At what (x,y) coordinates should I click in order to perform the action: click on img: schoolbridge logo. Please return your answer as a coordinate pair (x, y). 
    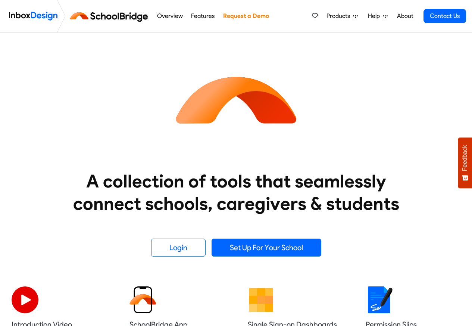
    Looking at the image, I should click on (110, 16).